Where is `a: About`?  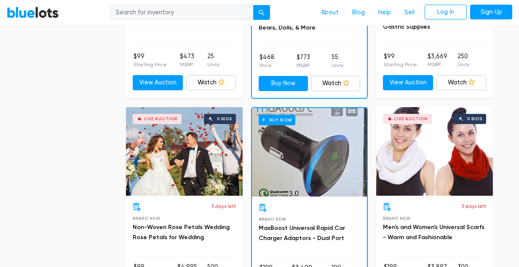 a: About is located at coordinates (330, 13).